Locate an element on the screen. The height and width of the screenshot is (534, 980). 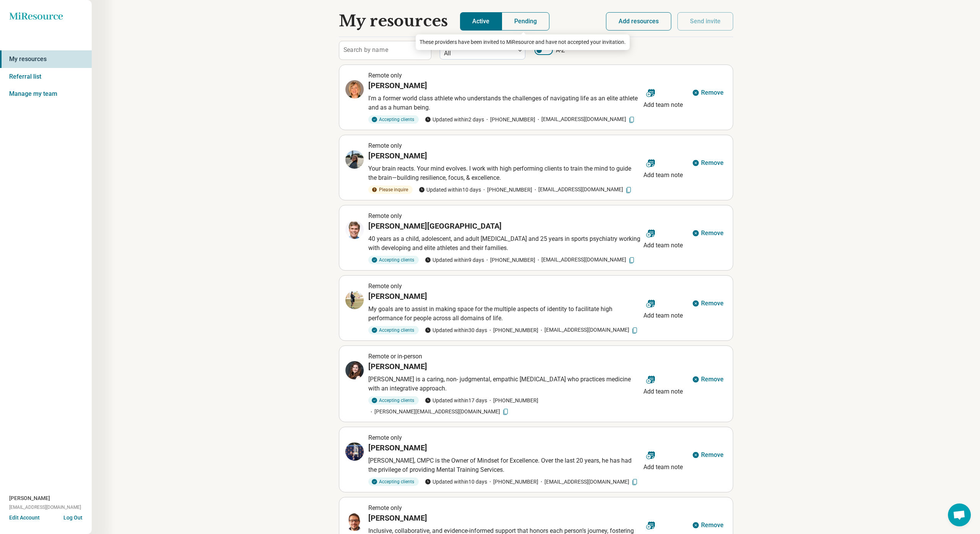
span: Updated within 2 days is located at coordinates (454, 119).